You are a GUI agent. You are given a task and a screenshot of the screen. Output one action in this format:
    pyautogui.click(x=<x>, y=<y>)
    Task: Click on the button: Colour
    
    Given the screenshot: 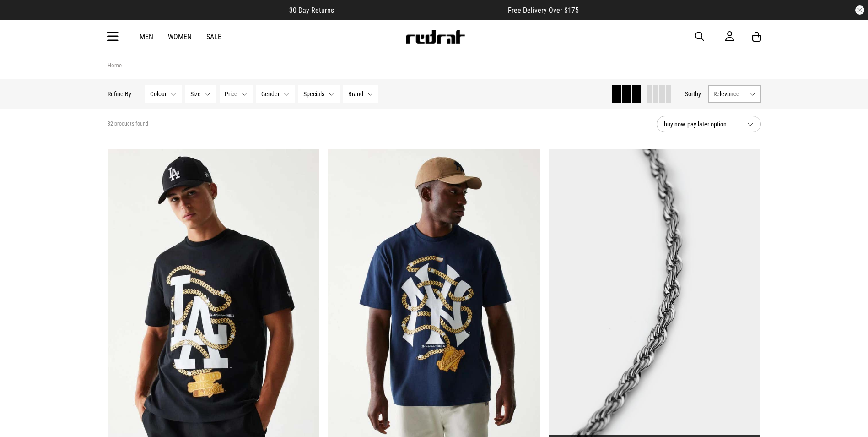 What is the action you would take?
    pyautogui.click(x=163, y=94)
    